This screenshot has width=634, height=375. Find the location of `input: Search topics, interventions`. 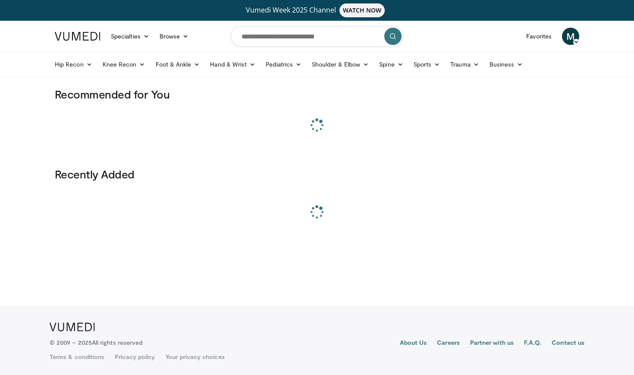

input: Search topics, interventions is located at coordinates (317, 36).